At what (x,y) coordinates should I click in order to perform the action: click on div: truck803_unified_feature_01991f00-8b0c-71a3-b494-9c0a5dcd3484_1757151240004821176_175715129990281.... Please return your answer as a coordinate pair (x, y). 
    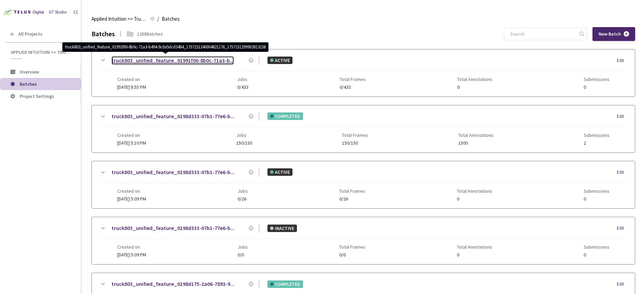
    Looking at the image, I should click on (166, 47).